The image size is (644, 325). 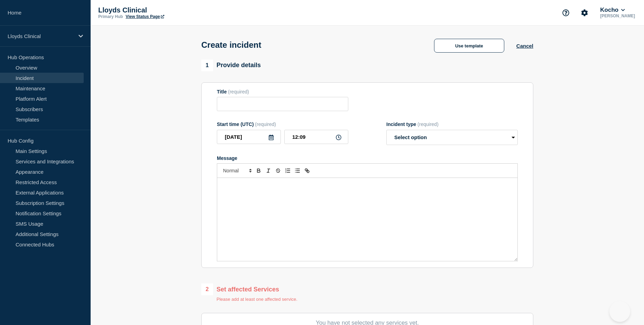 What do you see at coordinates (307, 170) in the screenshot?
I see `button: Toggle link` at bounding box center [307, 170].